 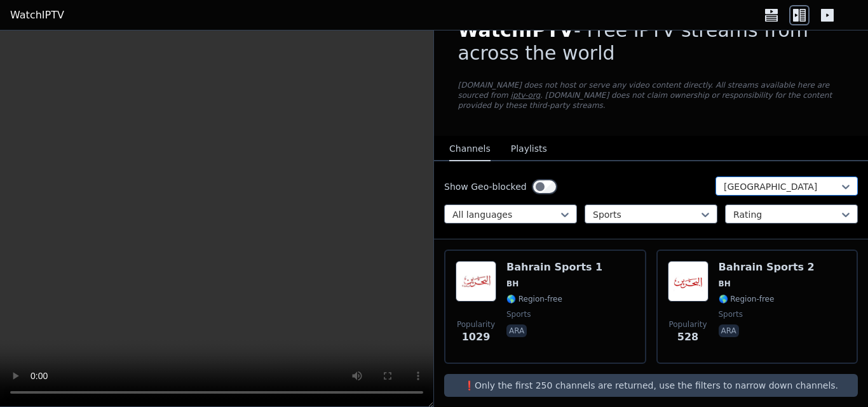 I want to click on h6: Bahrain Sports 2, so click(x=767, y=268).